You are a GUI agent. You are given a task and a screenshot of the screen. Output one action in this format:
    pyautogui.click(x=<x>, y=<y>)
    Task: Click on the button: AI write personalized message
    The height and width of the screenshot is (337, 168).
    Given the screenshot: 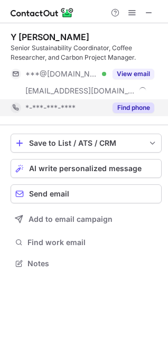 What is the action you would take?
    pyautogui.click(x=86, y=168)
    